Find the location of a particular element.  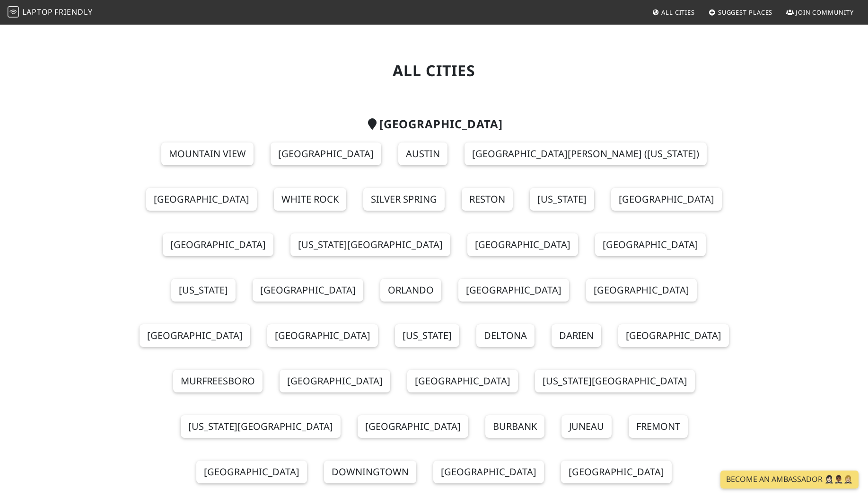

span: Suggest Places is located at coordinates (746, 13).